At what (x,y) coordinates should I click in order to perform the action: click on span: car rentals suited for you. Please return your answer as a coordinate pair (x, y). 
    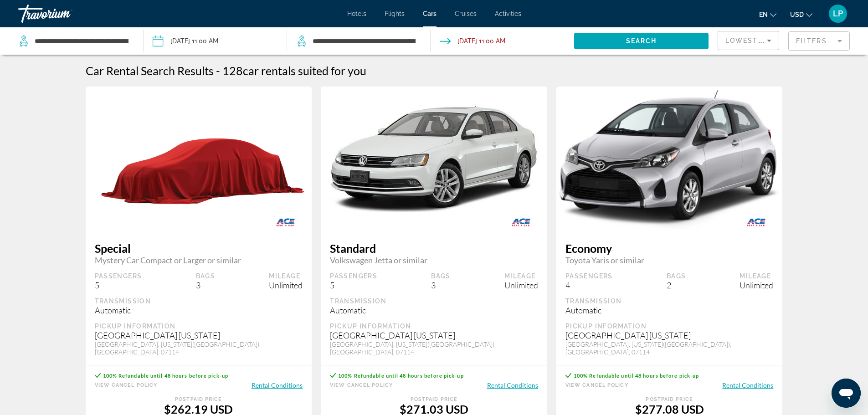
    Looking at the image, I should click on (304, 71).